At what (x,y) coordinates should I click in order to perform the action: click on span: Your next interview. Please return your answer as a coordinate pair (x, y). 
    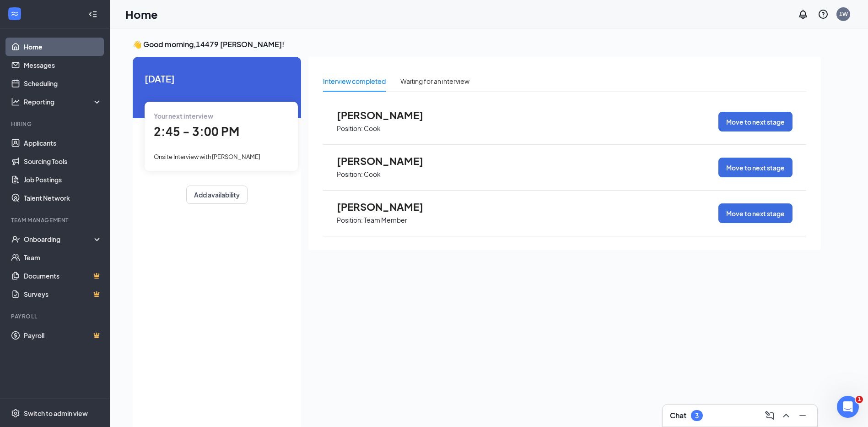
    Looking at the image, I should click on (184, 116).